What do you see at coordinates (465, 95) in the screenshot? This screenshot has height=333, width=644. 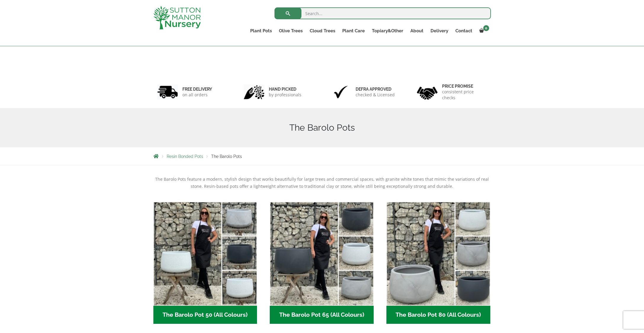 I see `p: consistent price checks` at bounding box center [465, 95].